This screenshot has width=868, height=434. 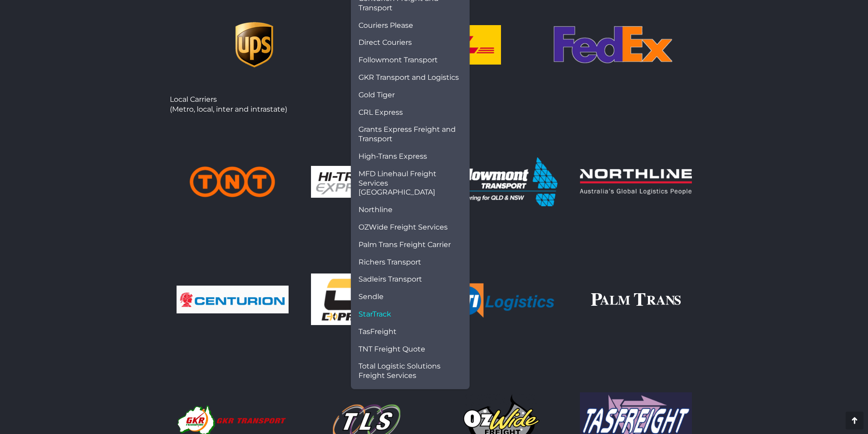 I want to click on a: Gold Tiger, so click(x=410, y=95).